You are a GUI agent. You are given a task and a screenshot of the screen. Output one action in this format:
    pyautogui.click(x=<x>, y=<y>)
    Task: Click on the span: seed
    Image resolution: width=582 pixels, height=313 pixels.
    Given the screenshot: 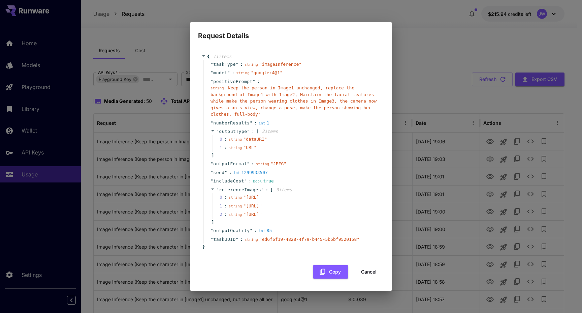 What is the action you would take?
    pyautogui.click(x=219, y=172)
    